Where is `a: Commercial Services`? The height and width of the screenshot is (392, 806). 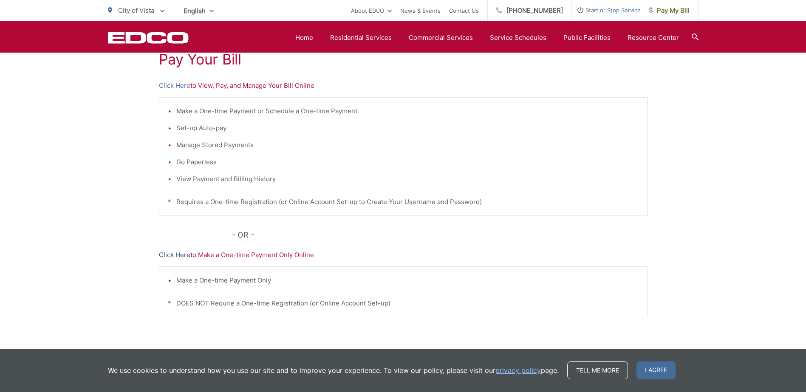 a: Commercial Services is located at coordinates (440, 38).